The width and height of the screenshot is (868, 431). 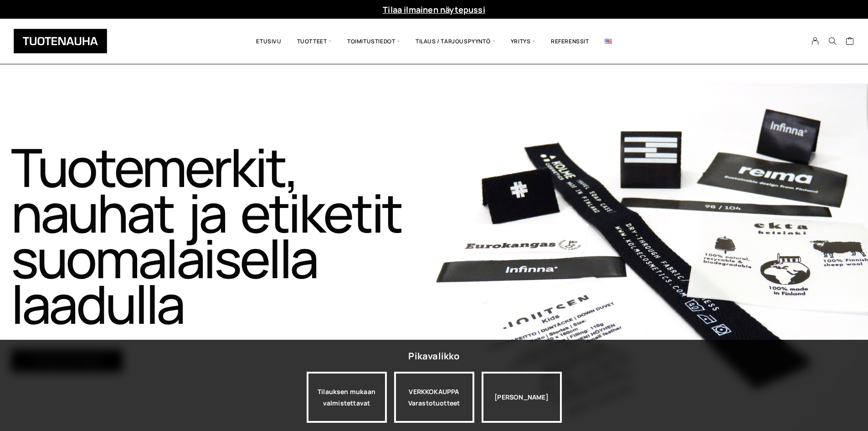 I want to click on button: Search, so click(x=832, y=41).